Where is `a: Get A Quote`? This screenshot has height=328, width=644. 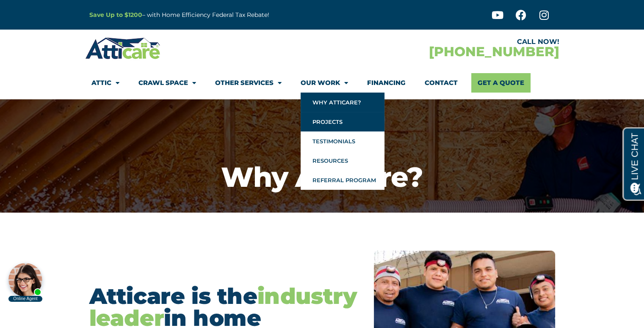
a: Get A Quote is located at coordinates (501, 83).